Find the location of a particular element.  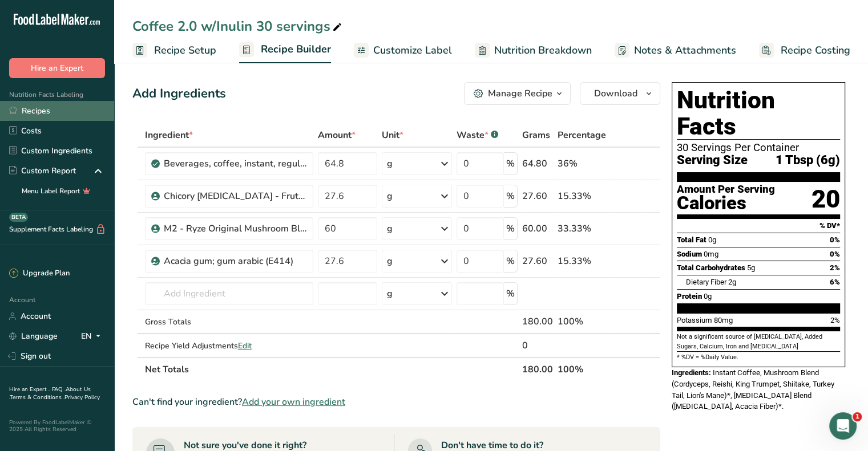

th: Net Totals is located at coordinates (330, 368).